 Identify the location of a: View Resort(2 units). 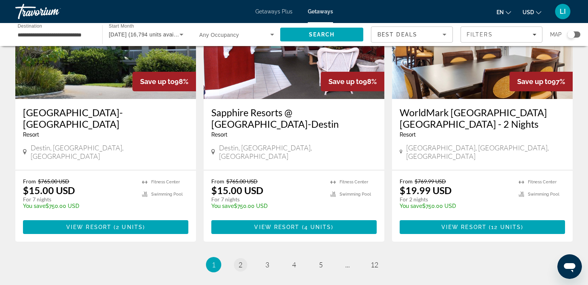
(106, 227).